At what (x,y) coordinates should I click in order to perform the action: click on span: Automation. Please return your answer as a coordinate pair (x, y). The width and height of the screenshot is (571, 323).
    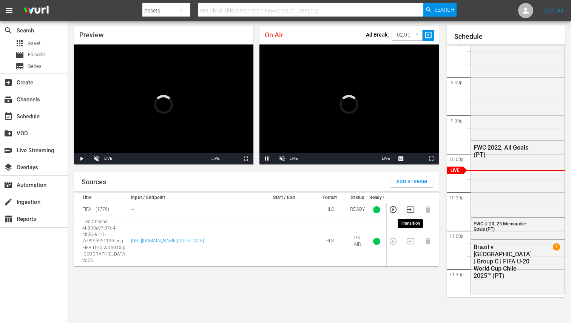
    Looking at the image, I should click on (8, 185).